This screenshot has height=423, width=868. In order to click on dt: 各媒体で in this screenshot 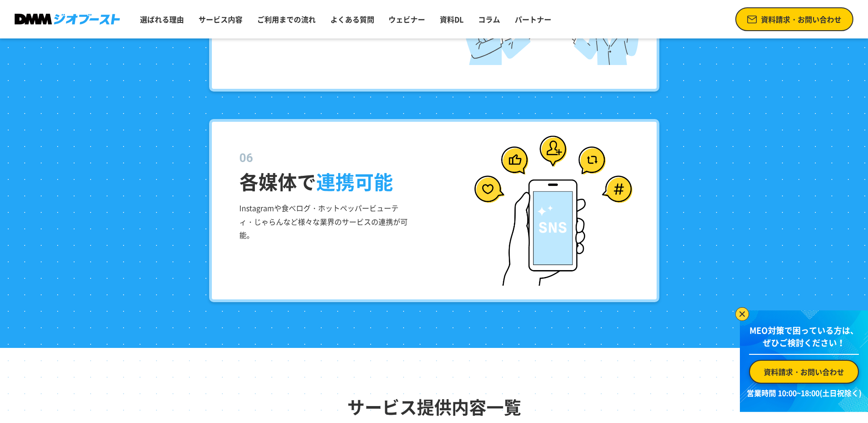, I will do `click(441, 172)`.